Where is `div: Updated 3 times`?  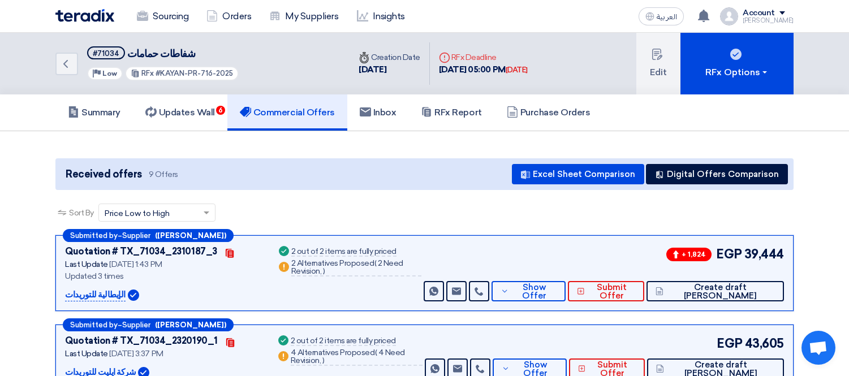 div: Updated 3 times is located at coordinates (164, 276).